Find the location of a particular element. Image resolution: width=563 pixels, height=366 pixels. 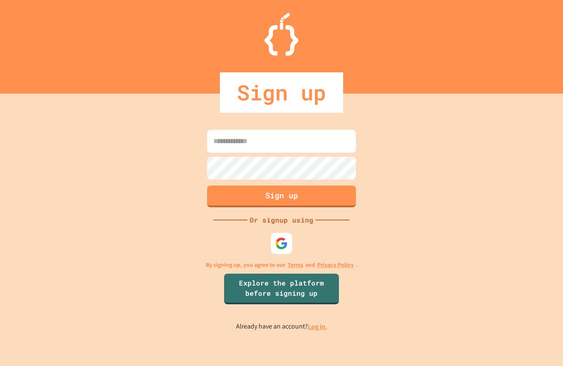

a: Terms is located at coordinates (295, 265).